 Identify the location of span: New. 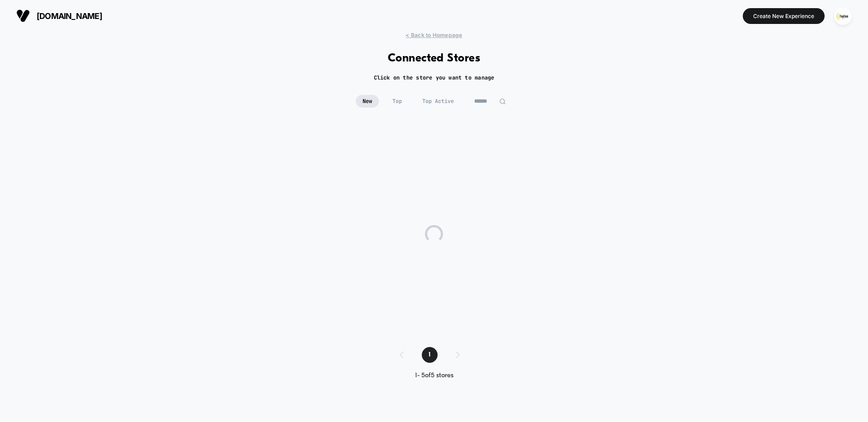
(367, 101).